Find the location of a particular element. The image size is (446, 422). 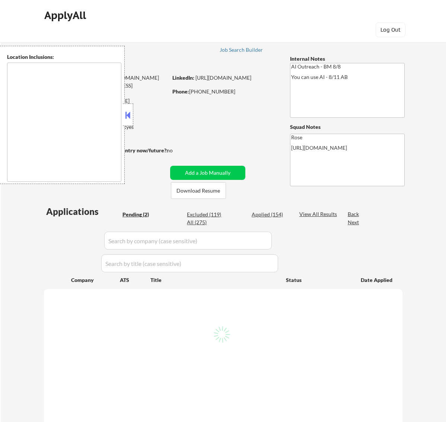

div: Title is located at coordinates (214, 280).